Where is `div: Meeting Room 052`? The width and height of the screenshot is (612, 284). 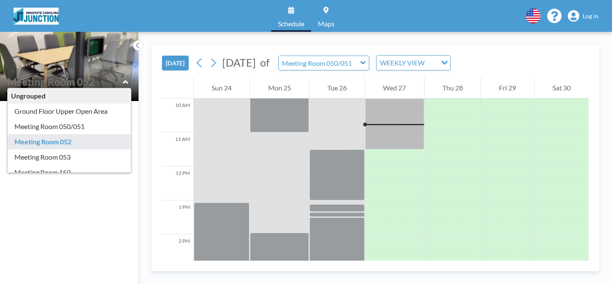 div: Meeting Room 052 is located at coordinates (69, 142).